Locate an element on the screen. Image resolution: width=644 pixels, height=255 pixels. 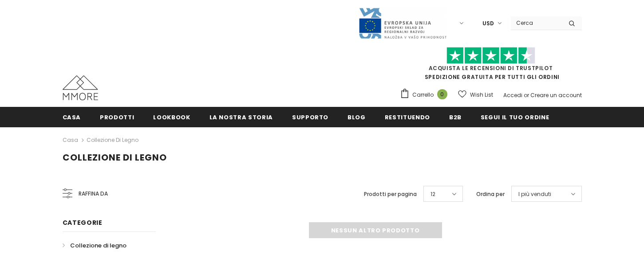
span: I più venduti is located at coordinates (535, 194).